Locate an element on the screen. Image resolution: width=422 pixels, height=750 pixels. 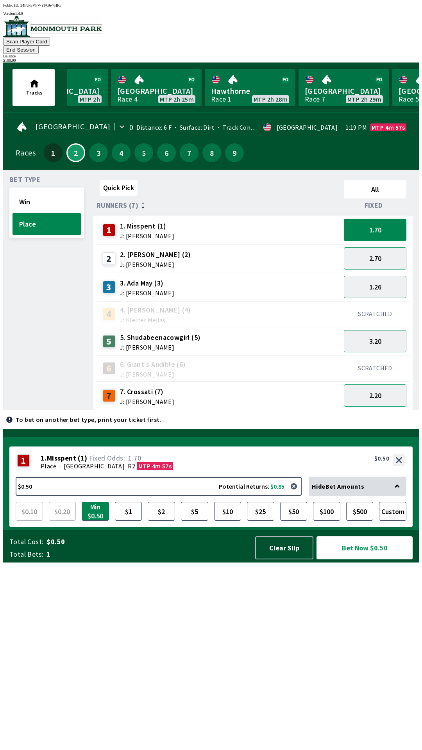
span: Bet Now $0.50 is located at coordinates (364, 548).